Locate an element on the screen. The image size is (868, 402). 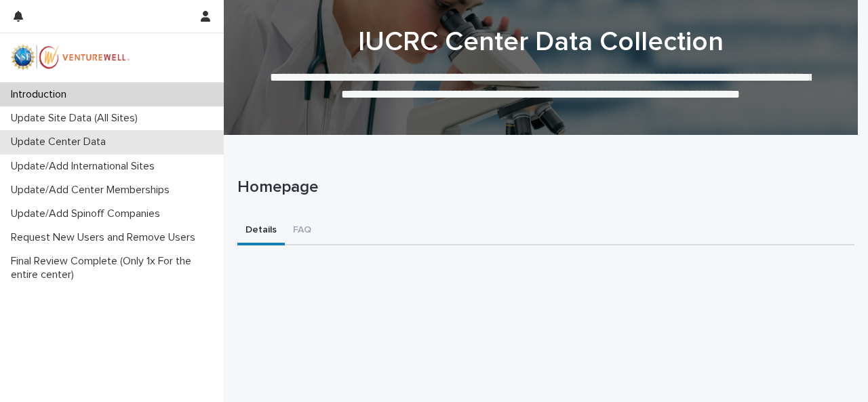
p: Update/Add Spinoff Companies is located at coordinates (88, 214).